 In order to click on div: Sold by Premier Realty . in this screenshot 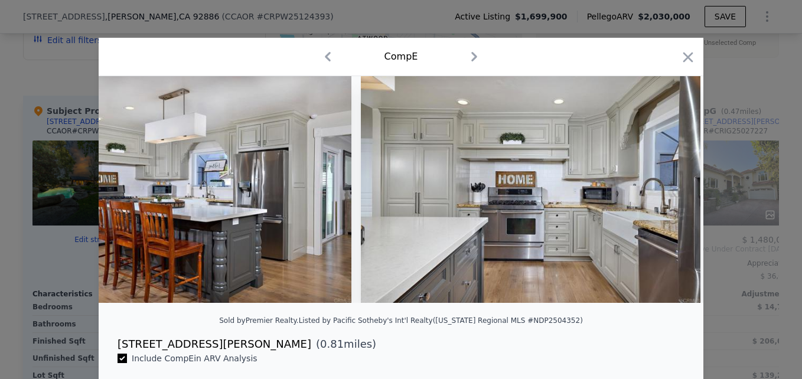, I will do `click(259, 321)`.